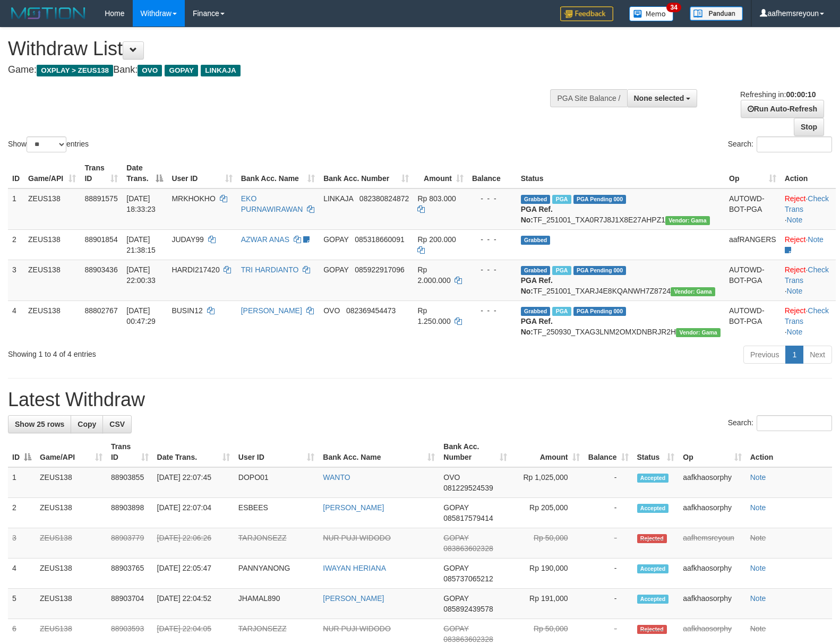 This screenshot has width=840, height=644. I want to click on a: AZWAR ANAS, so click(265, 239).